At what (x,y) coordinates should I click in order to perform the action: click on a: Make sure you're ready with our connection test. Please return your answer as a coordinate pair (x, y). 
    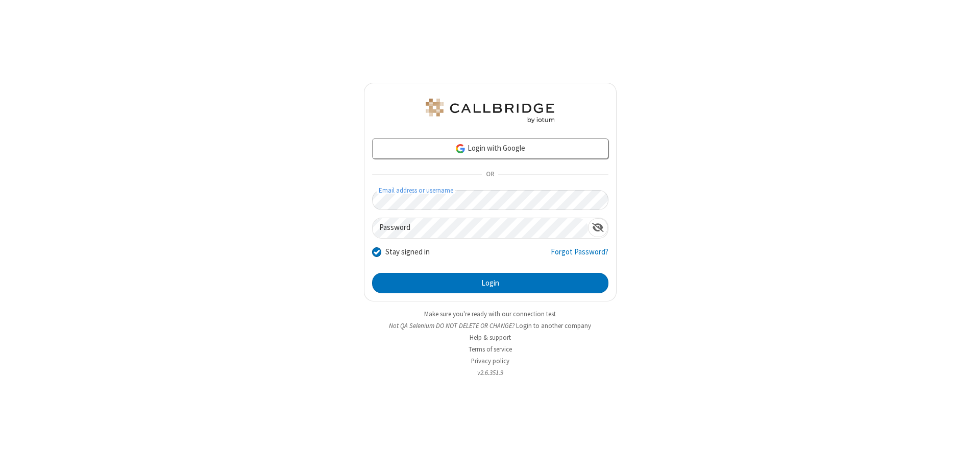
    Looking at the image, I should click on (490, 314).